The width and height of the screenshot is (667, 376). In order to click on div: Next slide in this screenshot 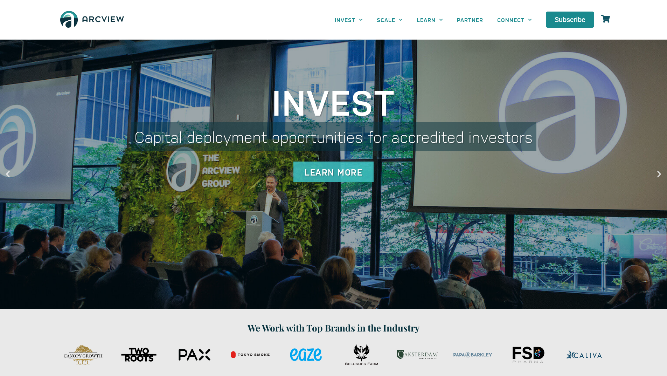, I will do `click(659, 174)`.